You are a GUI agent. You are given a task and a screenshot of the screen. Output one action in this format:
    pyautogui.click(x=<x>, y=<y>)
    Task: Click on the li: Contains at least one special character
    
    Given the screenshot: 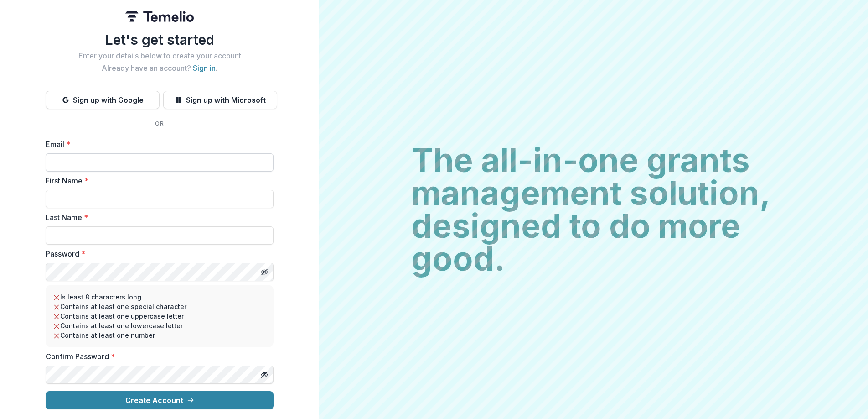 What is the action you would take?
    pyautogui.click(x=159, y=306)
    